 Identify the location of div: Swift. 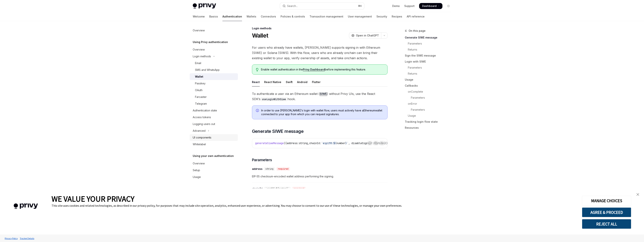
(289, 82).